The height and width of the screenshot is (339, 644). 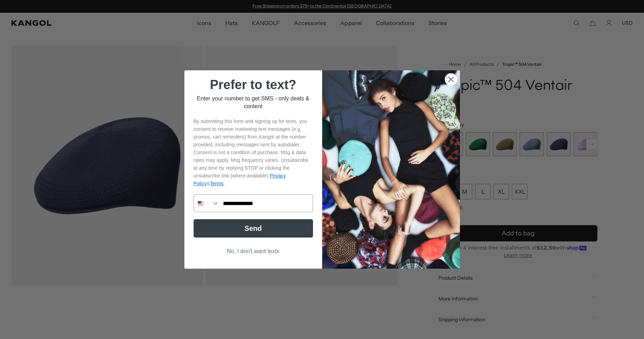 I want to click on span: Enter your number to get SMS - only deals & content, so click(x=253, y=103).